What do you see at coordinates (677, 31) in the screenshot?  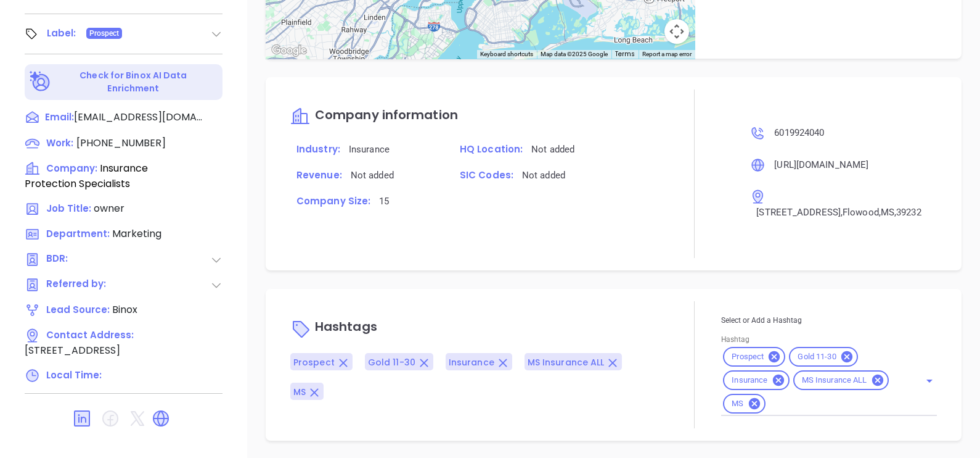 I see `button: Map camera controls` at bounding box center [677, 31].